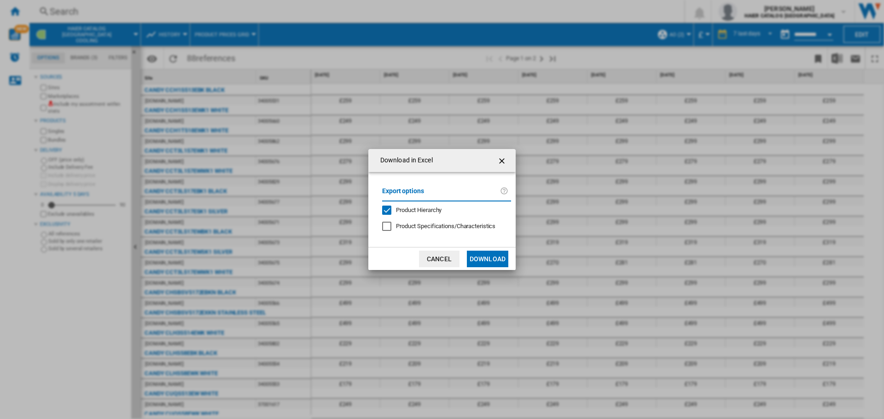  Describe the element at coordinates (441, 194) in the screenshot. I see `label: Export options` at that location.